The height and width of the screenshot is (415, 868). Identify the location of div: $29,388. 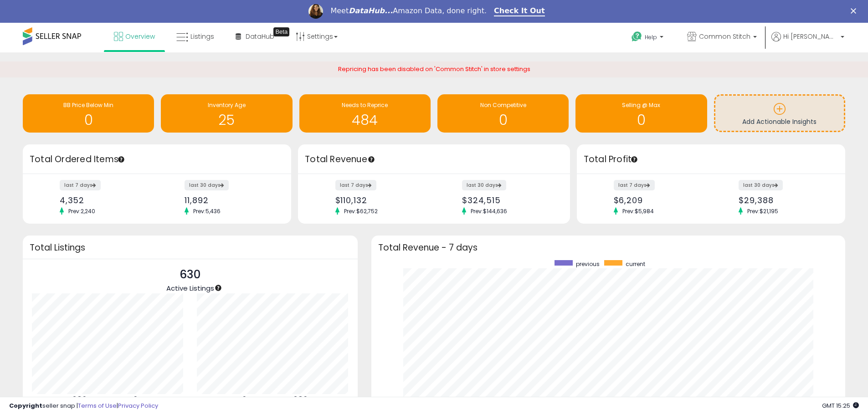
(784, 200).